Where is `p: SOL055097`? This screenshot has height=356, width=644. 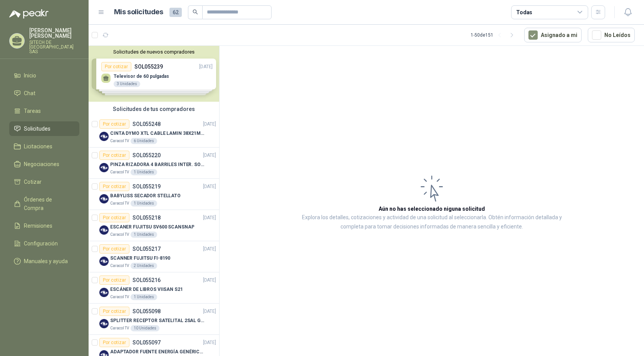
p: SOL055097 is located at coordinates (147, 343).